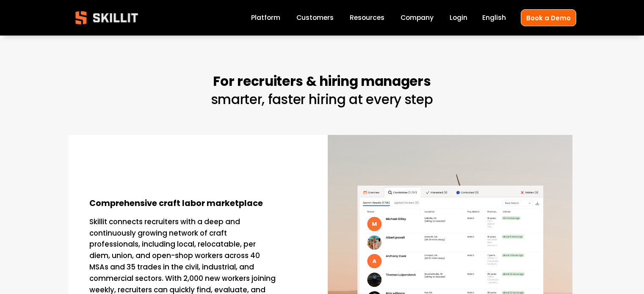 This screenshot has height=294, width=644. I want to click on a: Skillit, so click(107, 18).